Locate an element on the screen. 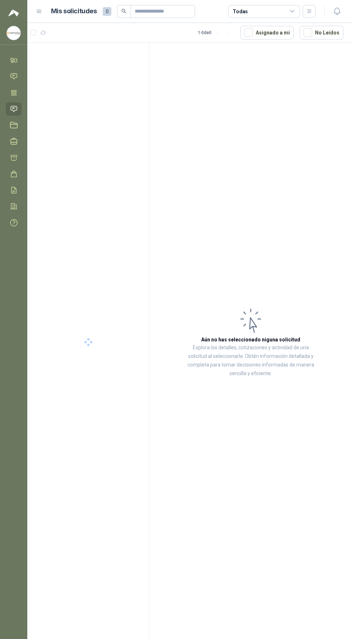  div: 1 - 0 de 0 is located at coordinates (216, 33).